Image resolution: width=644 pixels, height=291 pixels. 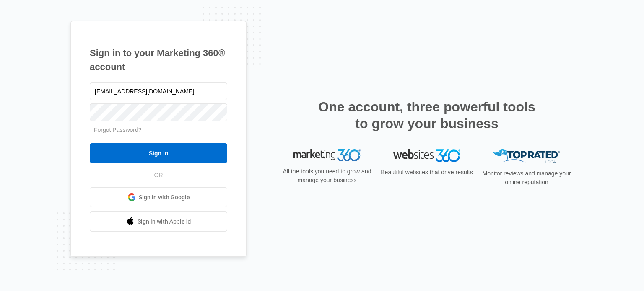 What do you see at coordinates (118, 130) in the screenshot?
I see `a: Forgot Password?` at bounding box center [118, 130].